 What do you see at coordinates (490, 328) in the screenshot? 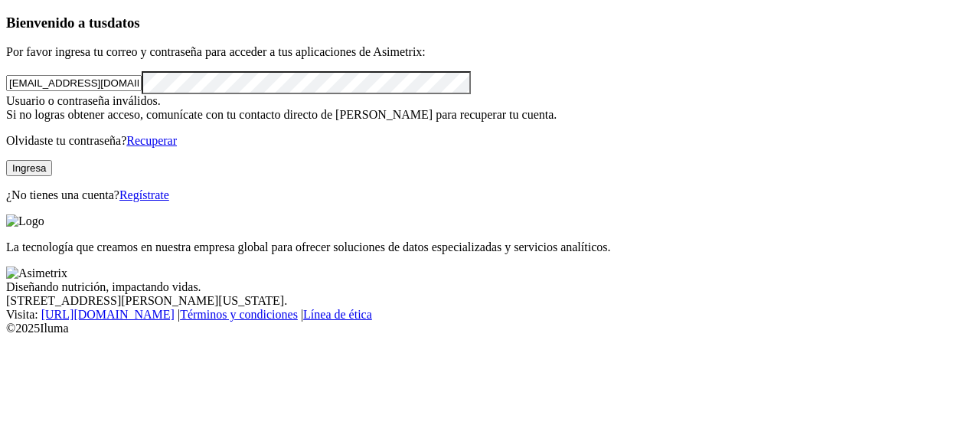
I see `div: © 2025 Iluma` at bounding box center [490, 328].